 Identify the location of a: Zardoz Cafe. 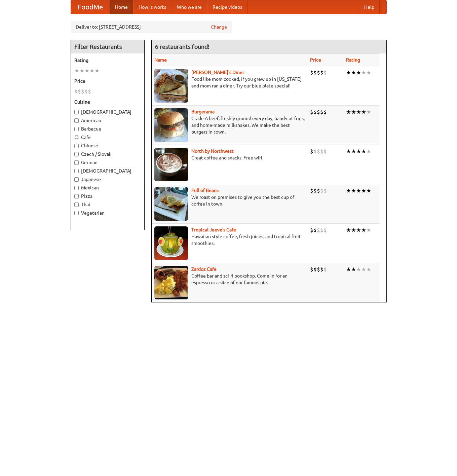
(204, 269).